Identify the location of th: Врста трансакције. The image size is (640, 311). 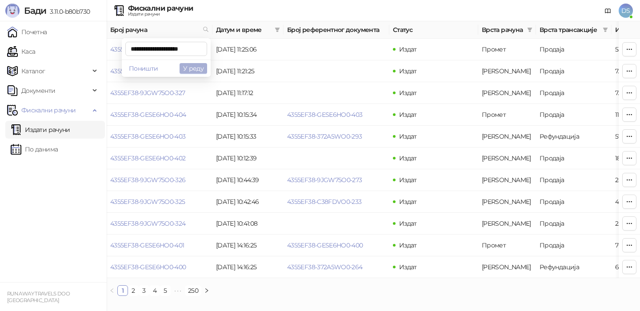
(574, 30).